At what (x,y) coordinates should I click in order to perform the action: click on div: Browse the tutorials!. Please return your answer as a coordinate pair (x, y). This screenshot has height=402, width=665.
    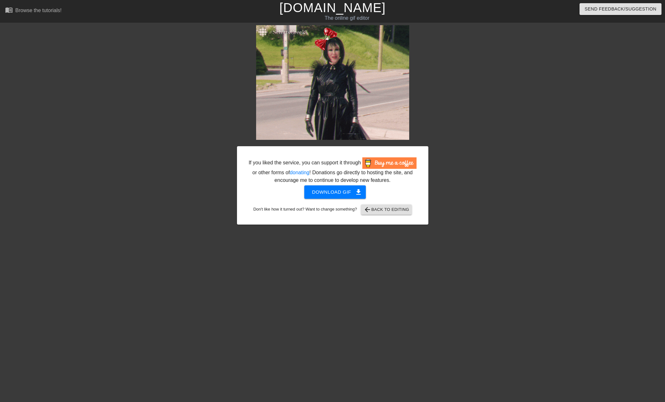
    Looking at the image, I should click on (38, 10).